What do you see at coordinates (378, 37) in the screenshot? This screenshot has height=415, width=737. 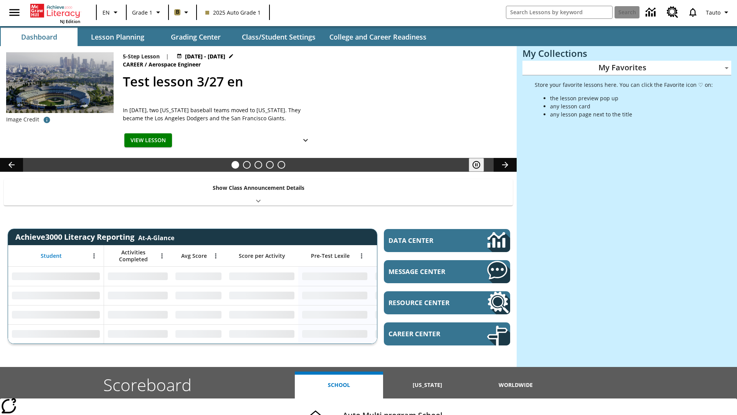 I see `button: College and Career Readiness` at bounding box center [378, 37].